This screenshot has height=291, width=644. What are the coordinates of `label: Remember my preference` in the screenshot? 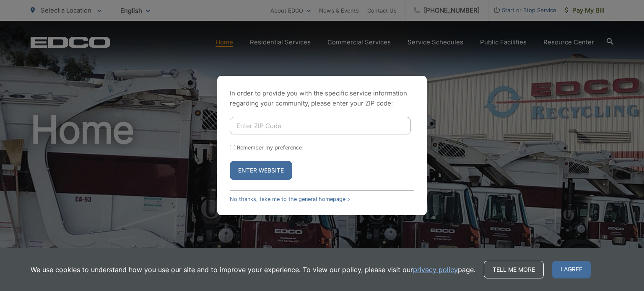 It's located at (269, 148).